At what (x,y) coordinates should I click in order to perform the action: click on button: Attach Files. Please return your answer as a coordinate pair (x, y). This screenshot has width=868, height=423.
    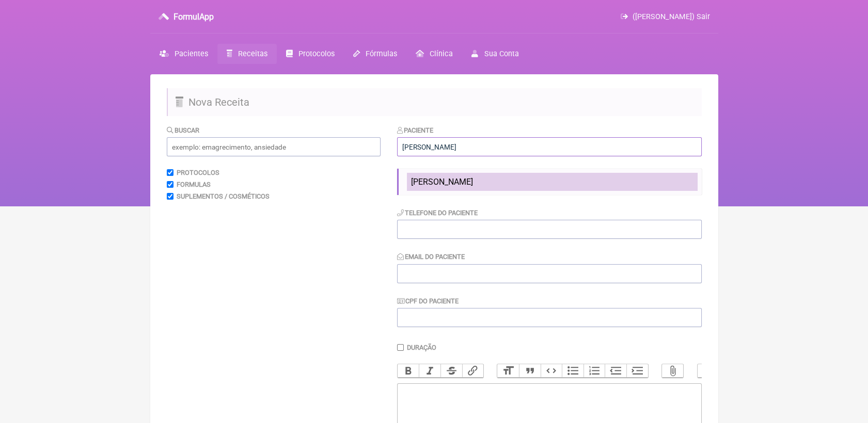
    Looking at the image, I should click on (673, 371).